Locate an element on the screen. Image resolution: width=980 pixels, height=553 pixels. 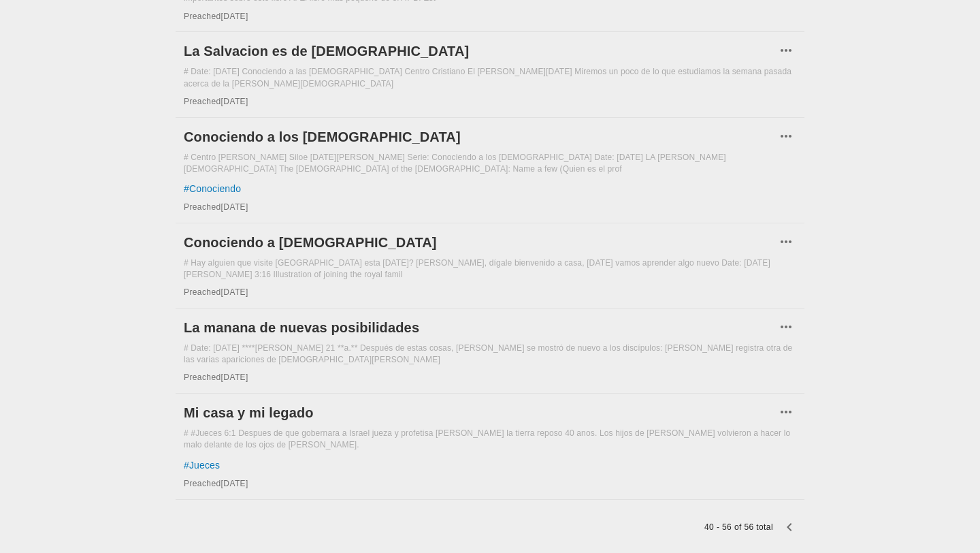
a: # Conociendo is located at coordinates (212, 189).